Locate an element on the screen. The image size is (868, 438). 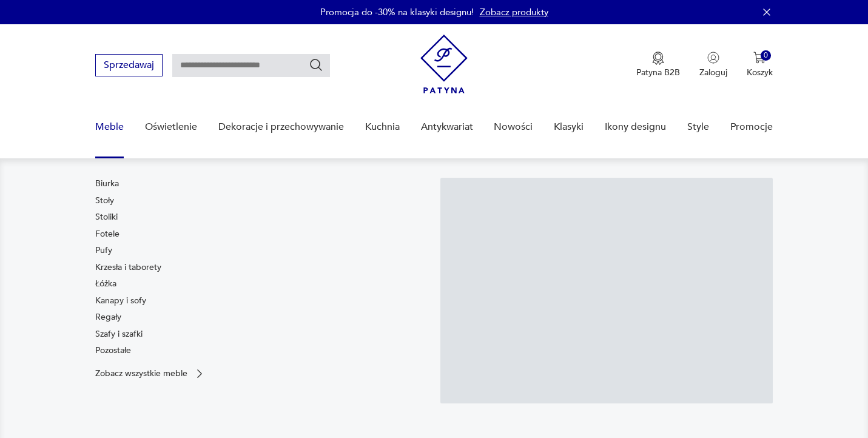
a: Ikony designu is located at coordinates (635, 127).